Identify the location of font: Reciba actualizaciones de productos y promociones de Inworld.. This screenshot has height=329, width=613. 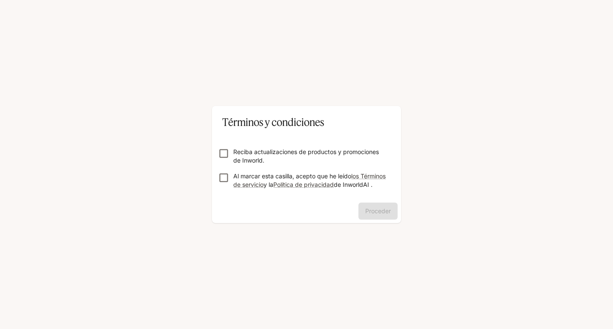
(306, 156).